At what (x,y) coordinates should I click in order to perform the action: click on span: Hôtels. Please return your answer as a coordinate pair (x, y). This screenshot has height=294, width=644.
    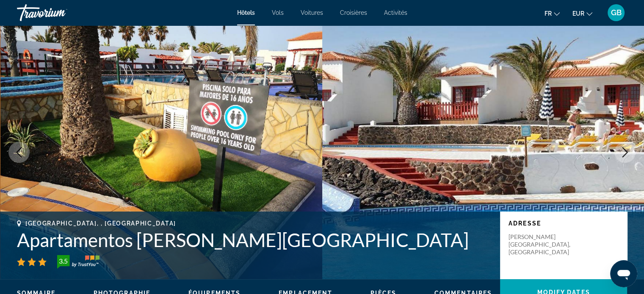
    Looking at the image, I should click on (246, 13).